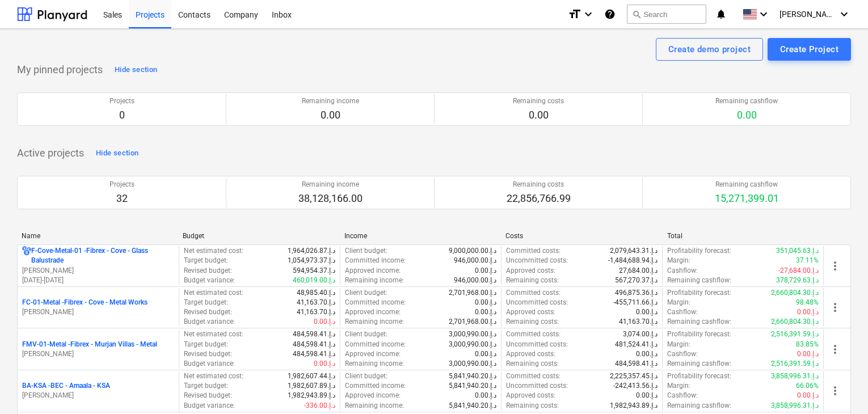 This screenshot has height=414, width=868. I want to click on p: Cashflow :, so click(683, 354).